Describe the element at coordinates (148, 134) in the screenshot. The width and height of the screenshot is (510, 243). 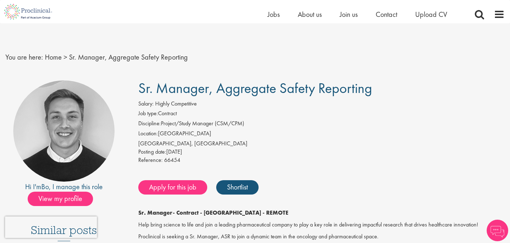
I see `label: Location:` at that location.